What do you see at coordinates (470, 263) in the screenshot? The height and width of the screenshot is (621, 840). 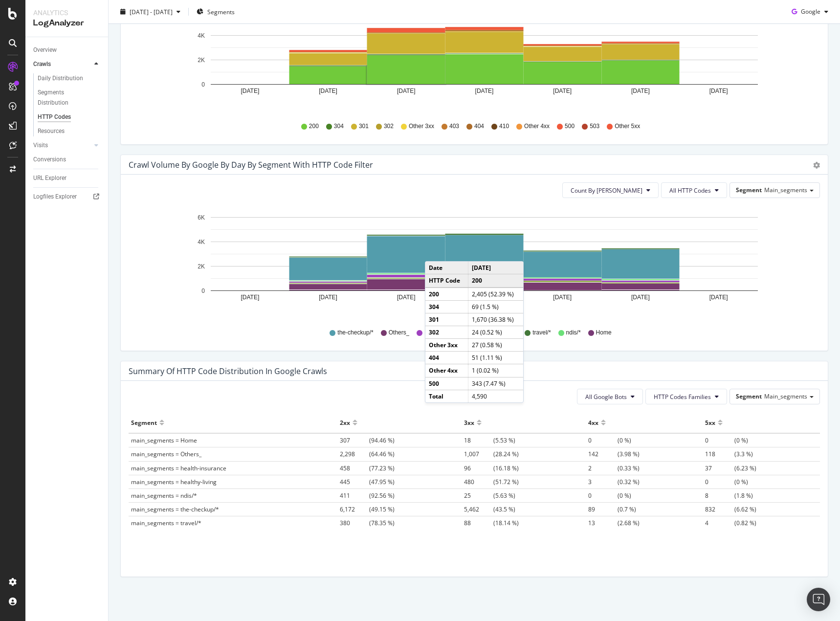 I see `div: A chart.` at bounding box center [470, 263].